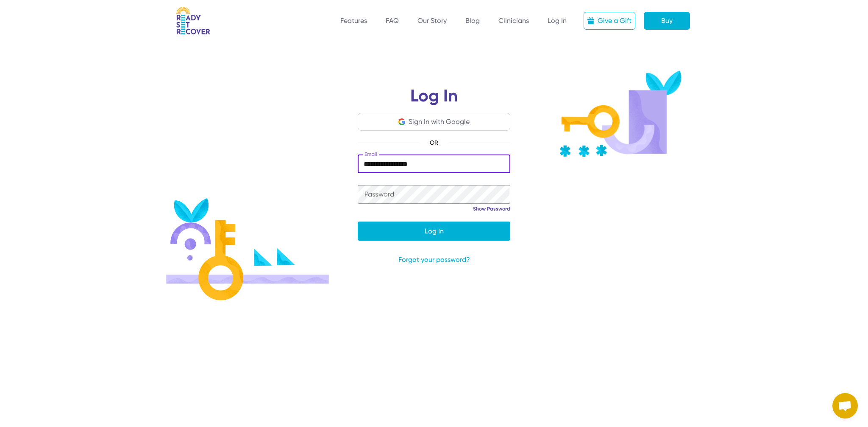 This screenshot has width=868, height=427. Describe the element at coordinates (434, 231) in the screenshot. I see `button: Log In` at that location.